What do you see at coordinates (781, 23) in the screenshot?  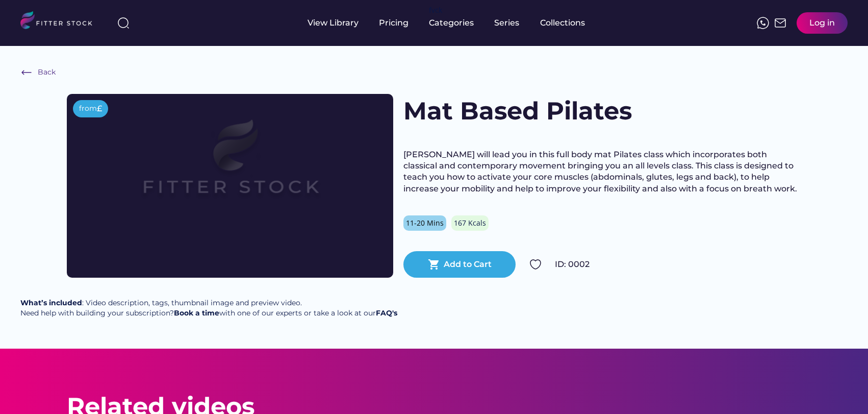 I see `img: Frame%2051.svg` at bounding box center [781, 23].